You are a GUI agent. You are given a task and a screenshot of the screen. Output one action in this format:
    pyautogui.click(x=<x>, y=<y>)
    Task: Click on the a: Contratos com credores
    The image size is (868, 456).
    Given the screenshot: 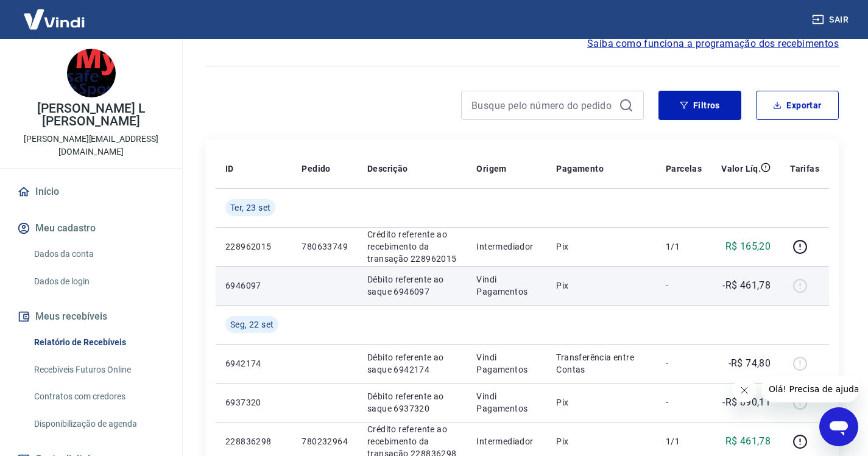 What is the action you would take?
    pyautogui.click(x=98, y=396)
    